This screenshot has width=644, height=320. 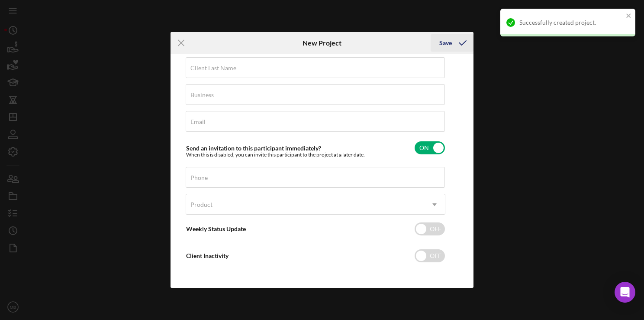 I want to click on label: Send an invitation to this participant immediately?, so click(x=254, y=148).